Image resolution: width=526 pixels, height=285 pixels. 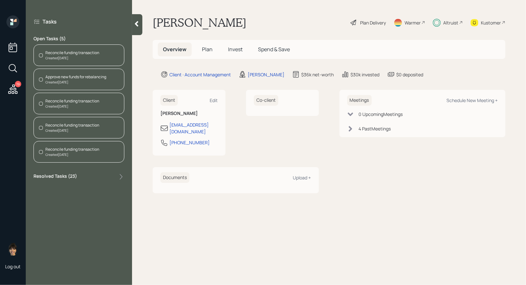 I want to click on span: Plan, so click(x=207, y=49).